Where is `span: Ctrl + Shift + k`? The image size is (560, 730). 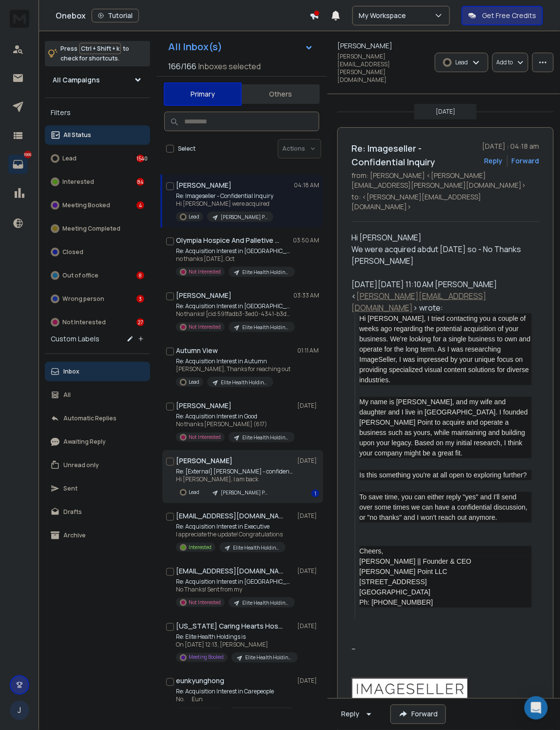
span: Ctrl + Shift + k is located at coordinates (100, 48).